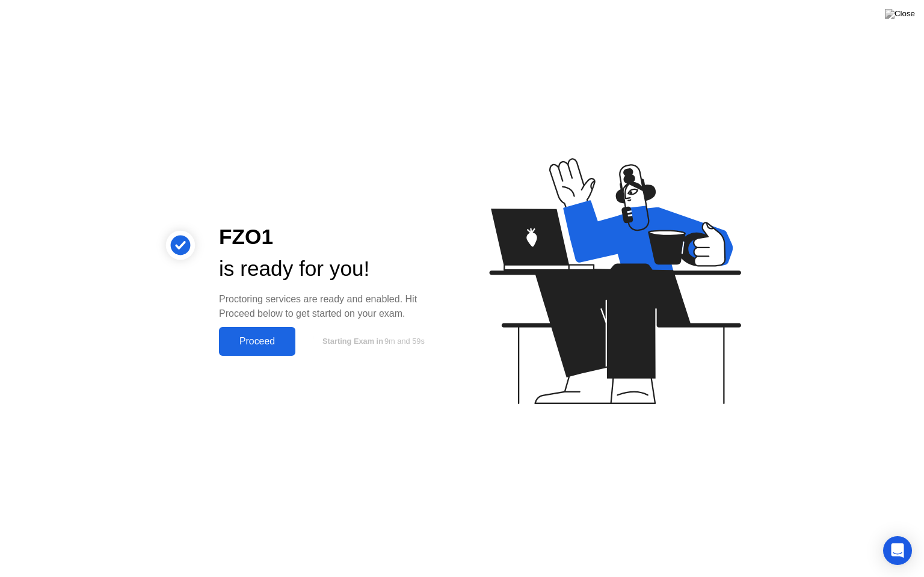 This screenshot has width=924, height=577. Describe the element at coordinates (900, 14) in the screenshot. I see `img: Close` at that location.